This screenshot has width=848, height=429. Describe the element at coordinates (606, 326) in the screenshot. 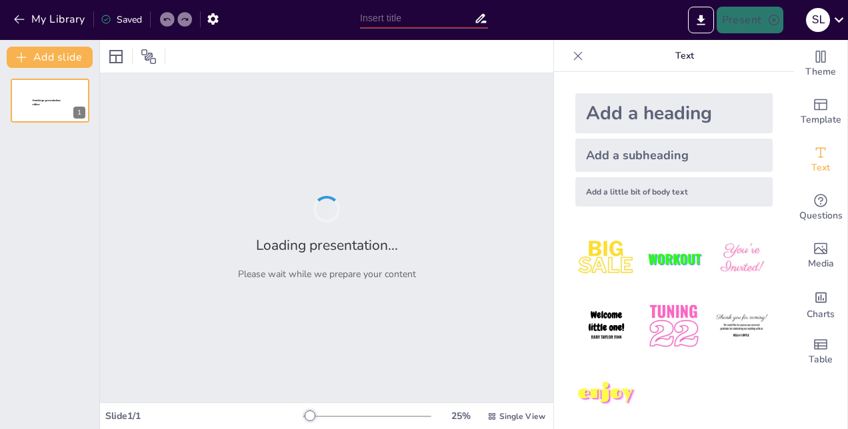

I see `img: 4.jpeg` at that location.